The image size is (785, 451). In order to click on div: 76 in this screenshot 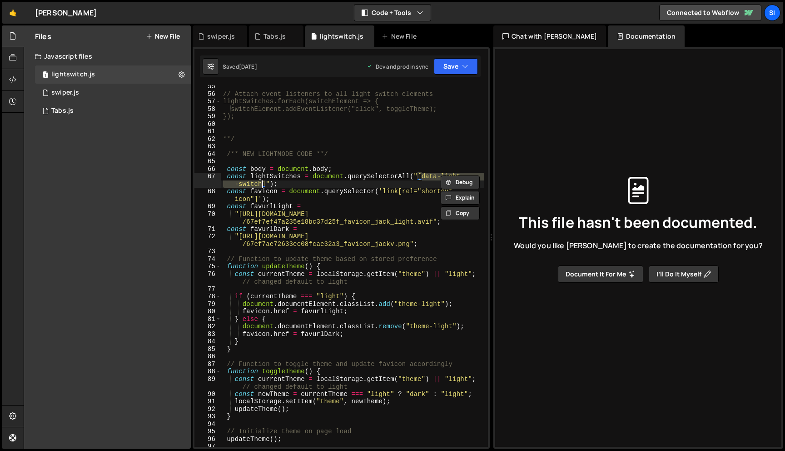, I will do `click(208, 278)`.